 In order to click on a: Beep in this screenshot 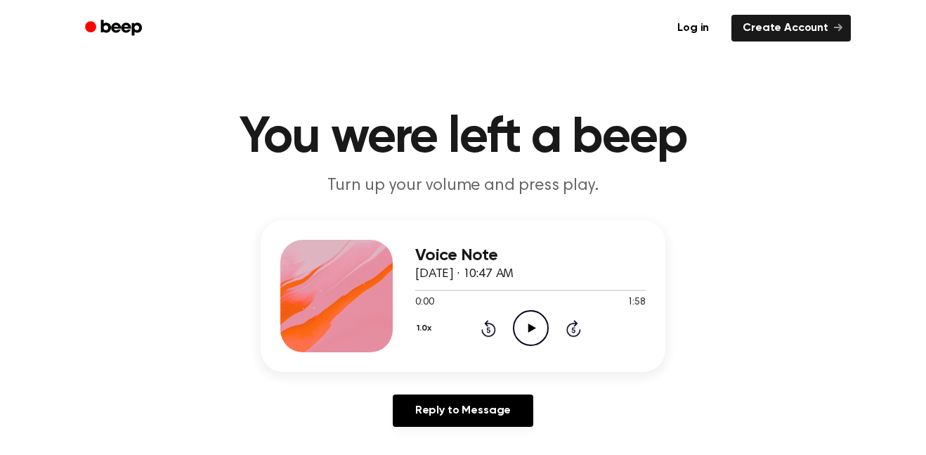, I will do `click(115, 28)`.